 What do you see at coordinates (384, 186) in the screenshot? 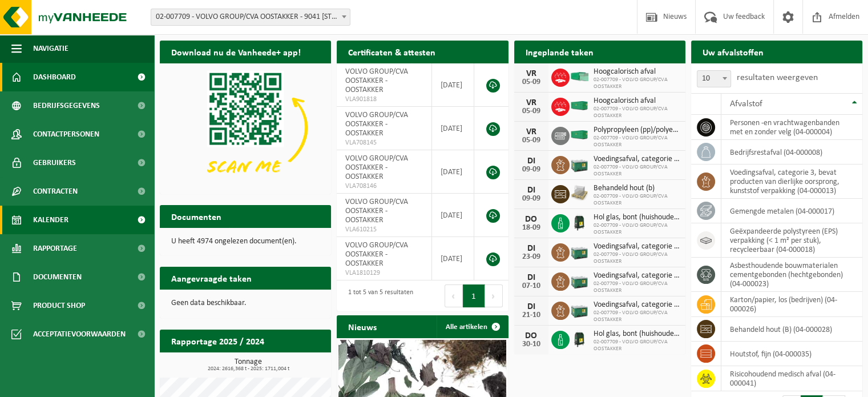
I see `span: VLA708146` at bounding box center [384, 186].